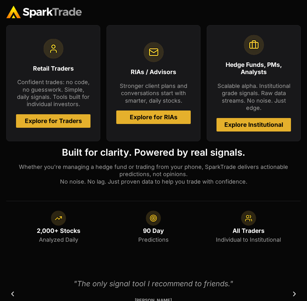  Describe the element at coordinates (153, 72) in the screenshot. I see `span: RIAs / Advisors` at that location.